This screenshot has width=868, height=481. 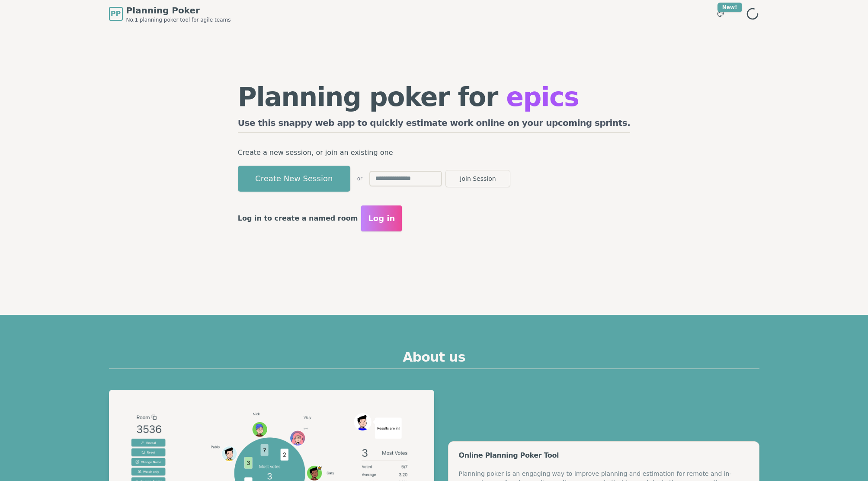 What do you see at coordinates (170, 14) in the screenshot?
I see `a: PPPlanning PokerNo.1 planning poker tool for agile teams` at bounding box center [170, 14].